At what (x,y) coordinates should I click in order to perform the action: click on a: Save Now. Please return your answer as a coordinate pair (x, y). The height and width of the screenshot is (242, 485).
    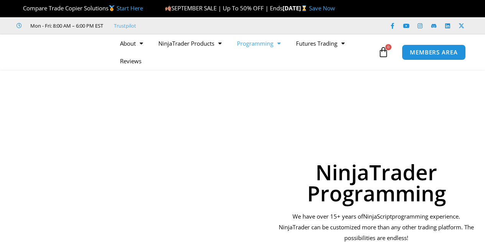
    Looking at the image, I should click on (322, 8).